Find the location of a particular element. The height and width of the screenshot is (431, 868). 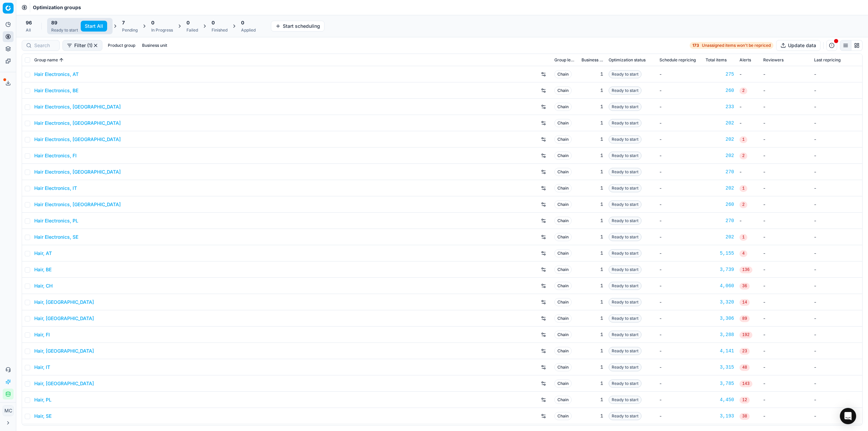

span: 23 is located at coordinates (744, 351).